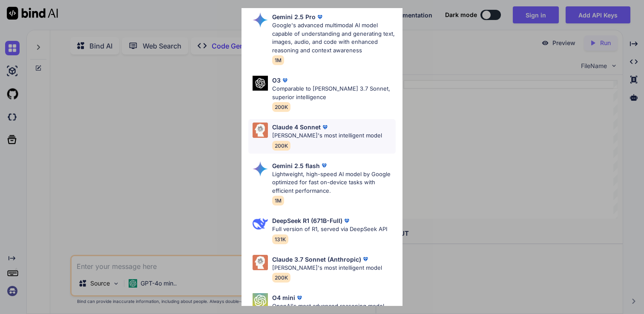 The width and height of the screenshot is (644, 314). Describe the element at coordinates (284, 298) in the screenshot. I see `p: O4 mini` at that location.